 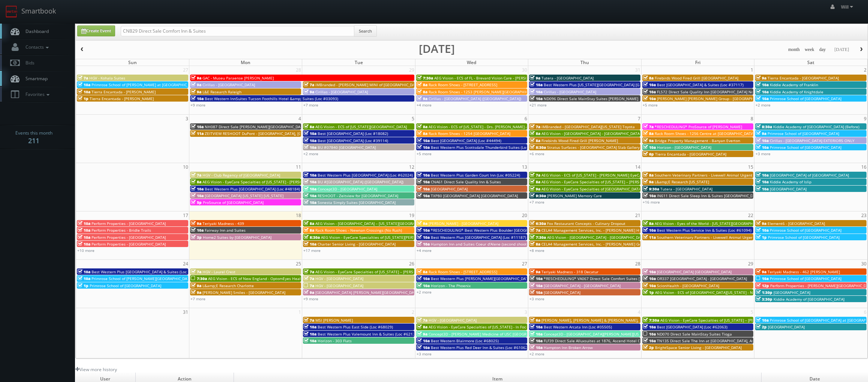 What do you see at coordinates (651, 202) in the screenshot?
I see `a: +16 more` at bounding box center [651, 202].